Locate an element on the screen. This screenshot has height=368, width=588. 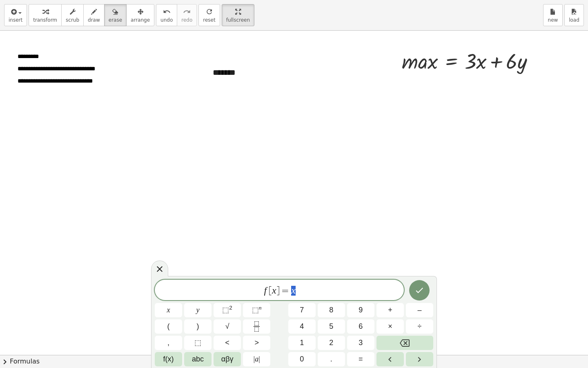
button: 1 is located at coordinates (302, 343).